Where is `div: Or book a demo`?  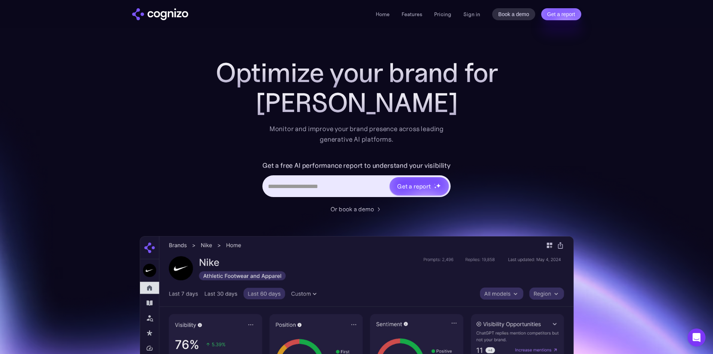
div: Or book a demo is located at coordinates (352, 209).